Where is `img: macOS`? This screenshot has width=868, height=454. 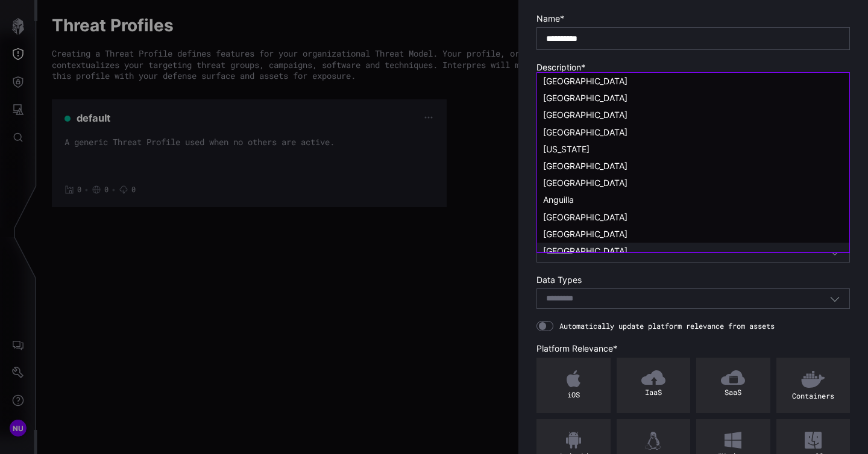
img: macOS is located at coordinates (813, 440).